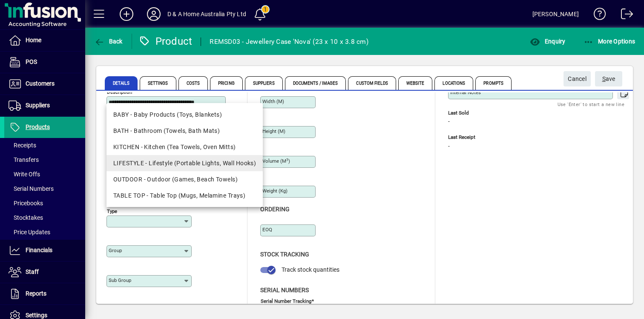 This screenshot has height=319, width=644. I want to click on div: KITCHEN - Kitchen (Tea Towels, Oven Mitts), so click(184, 147).